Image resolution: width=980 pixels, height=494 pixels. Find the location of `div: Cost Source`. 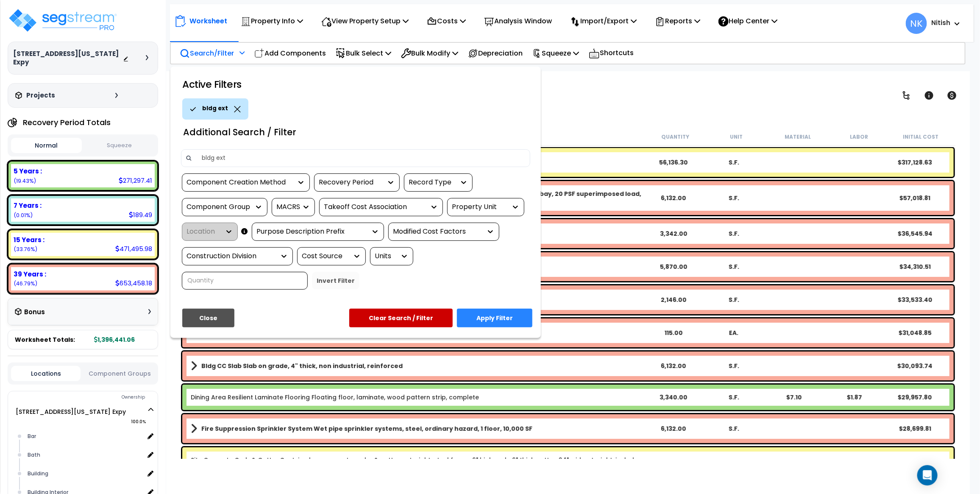

div: Cost Source is located at coordinates (325, 256).